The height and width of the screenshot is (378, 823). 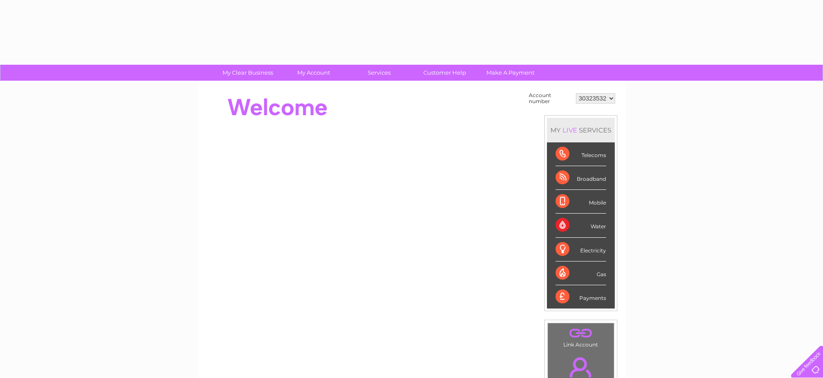 What do you see at coordinates (313, 73) in the screenshot?
I see `a: My Account` at bounding box center [313, 73].